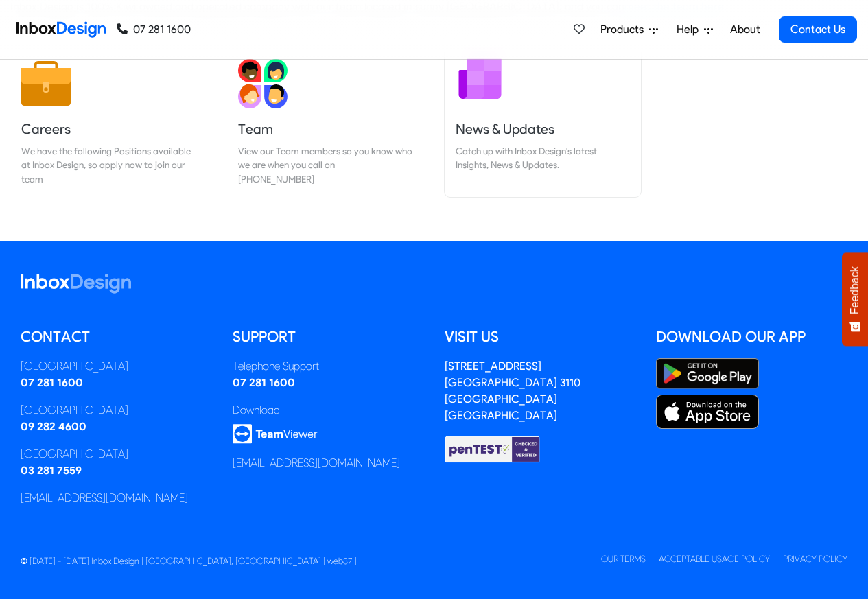 The width and height of the screenshot is (868, 599). Describe the element at coordinates (116, 337) in the screenshot. I see `h5: Contact` at that location.